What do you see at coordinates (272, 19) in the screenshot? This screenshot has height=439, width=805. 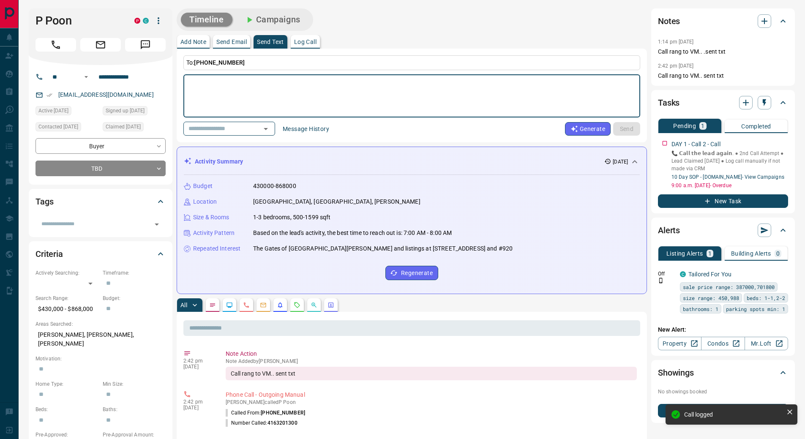 I see `button: Campaigns` at bounding box center [272, 19].